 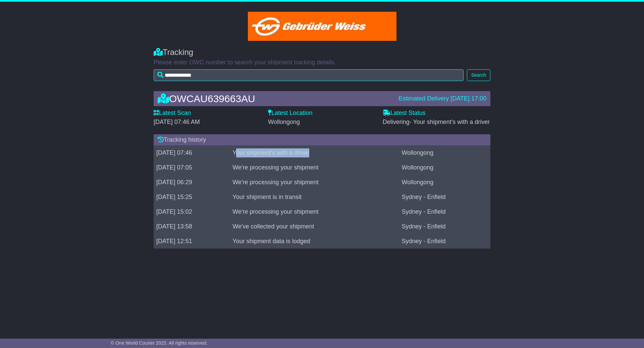 What do you see at coordinates (275, 99) in the screenshot?
I see `div: OWCAU639663AU` at bounding box center [275, 99].